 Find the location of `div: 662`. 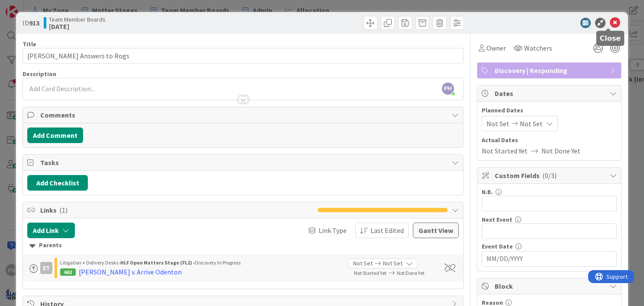

div: 662 is located at coordinates (68, 272).